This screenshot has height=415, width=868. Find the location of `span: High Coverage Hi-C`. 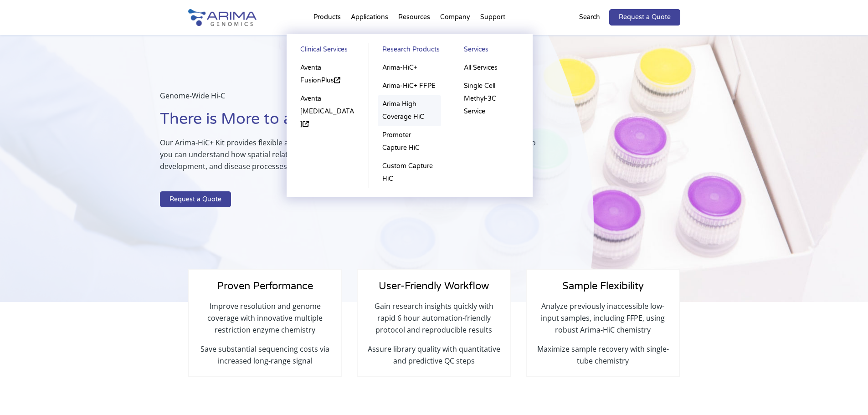

span: High Coverage Hi-C is located at coordinates (37, 154).